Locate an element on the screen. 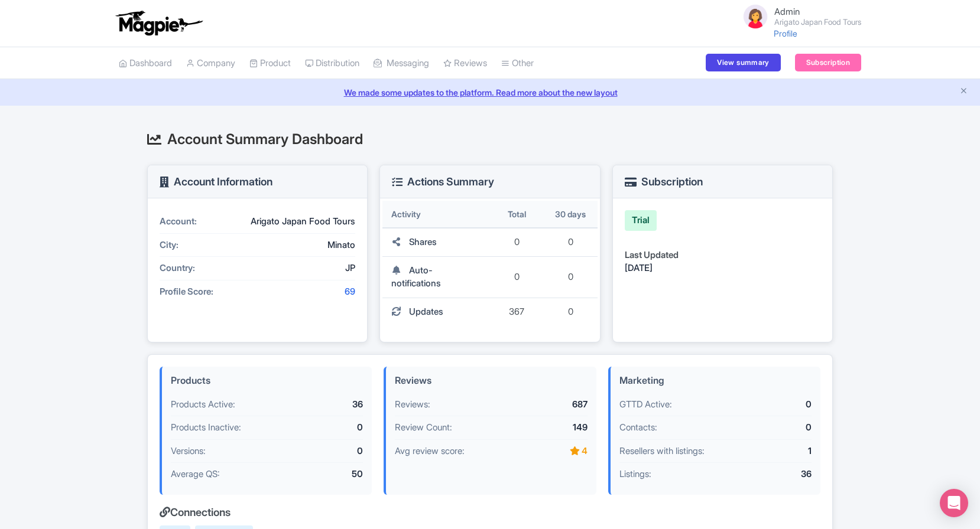  a: Distribution is located at coordinates (332, 63).